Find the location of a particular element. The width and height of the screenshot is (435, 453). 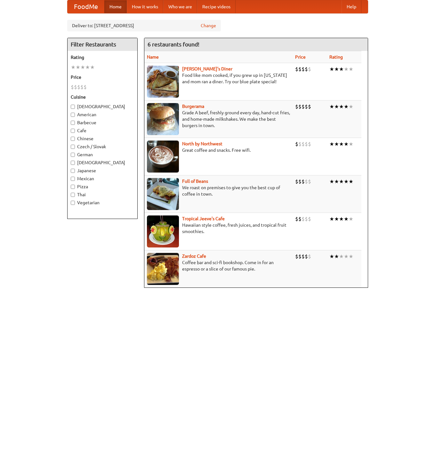

img: zardoz.jpg is located at coordinates (163, 269).